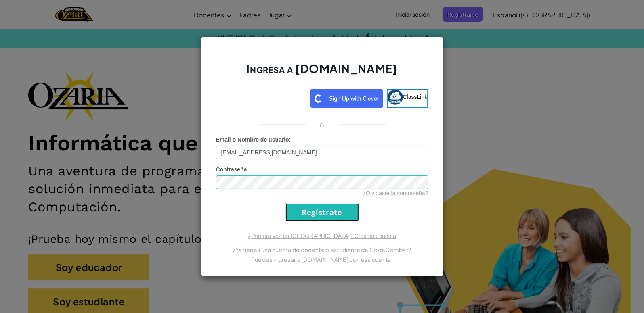  I want to click on p: o, so click(322, 125).